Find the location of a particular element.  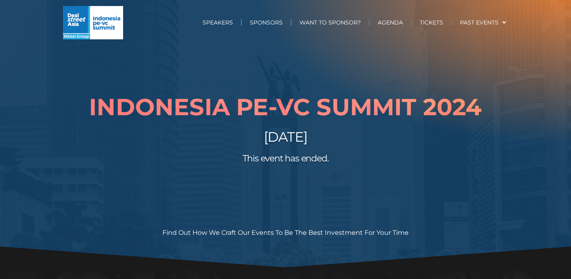

a: AGENDA is located at coordinates (390, 22).